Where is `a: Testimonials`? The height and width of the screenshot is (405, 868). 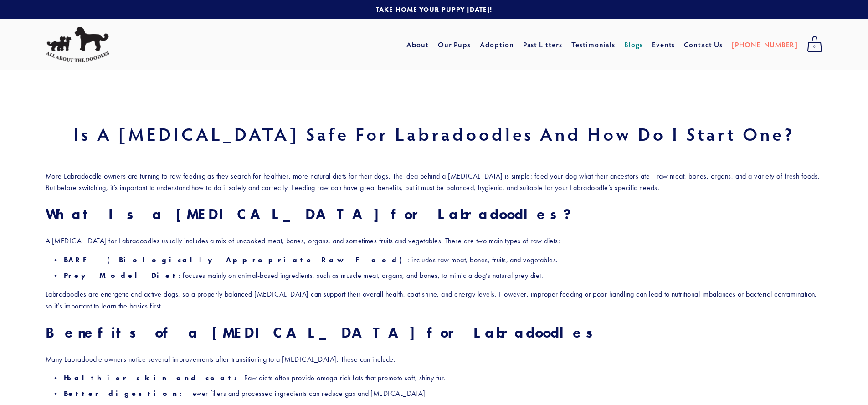 a: Testimonials is located at coordinates (594, 45).